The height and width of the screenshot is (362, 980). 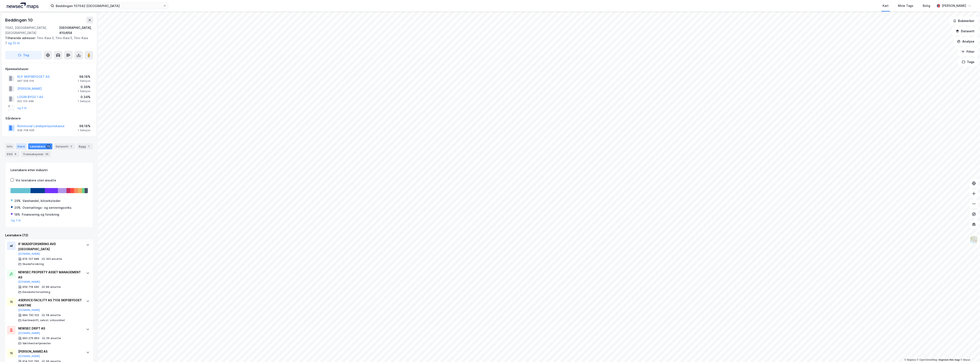 I want to click on div: 938 708 606, so click(x=26, y=130).